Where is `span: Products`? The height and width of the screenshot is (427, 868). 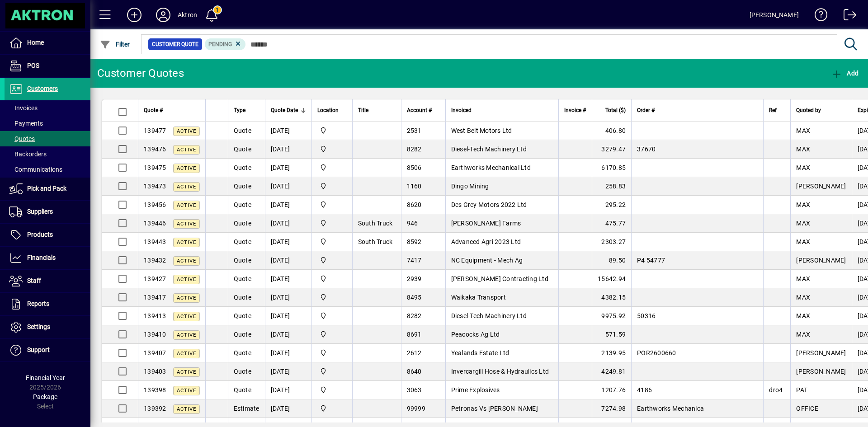
span: Products is located at coordinates (39, 235).